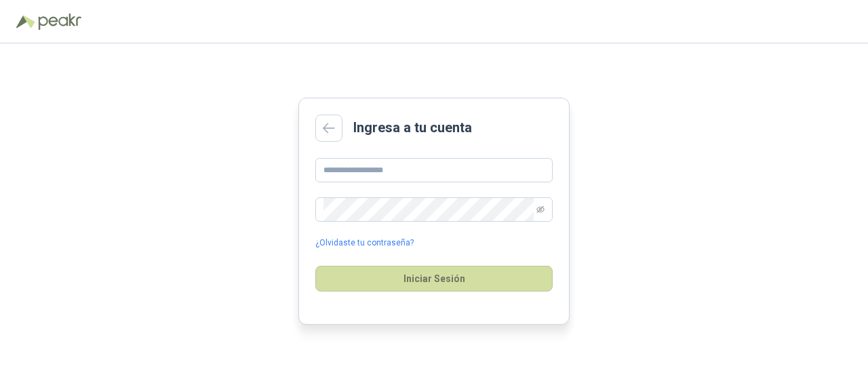 The height and width of the screenshot is (379, 868). Describe the element at coordinates (434, 279) in the screenshot. I see `button: Iniciar Sesión` at that location.